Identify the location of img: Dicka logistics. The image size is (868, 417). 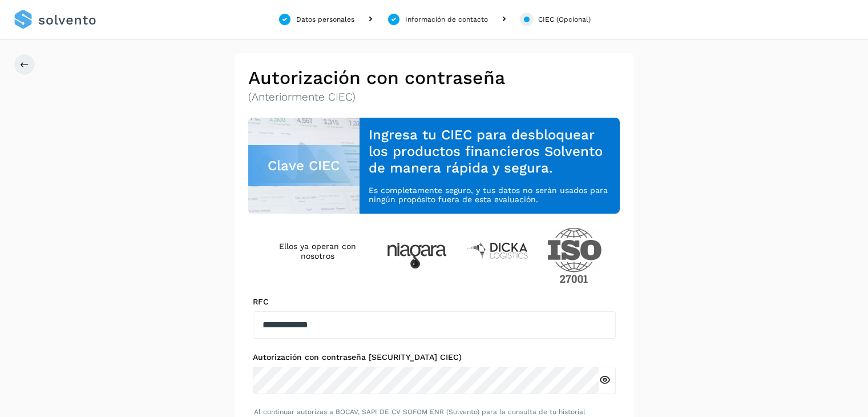
(497, 251).